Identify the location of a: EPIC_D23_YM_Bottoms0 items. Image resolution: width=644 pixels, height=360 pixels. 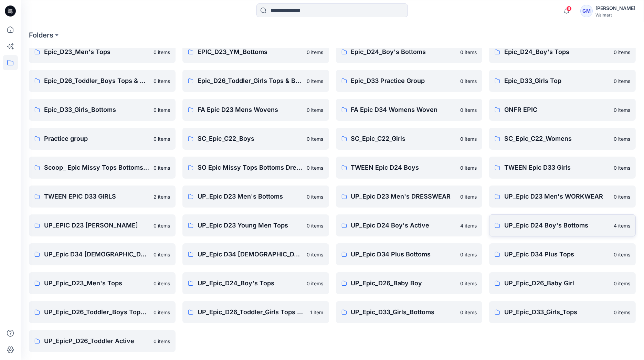
(256, 52).